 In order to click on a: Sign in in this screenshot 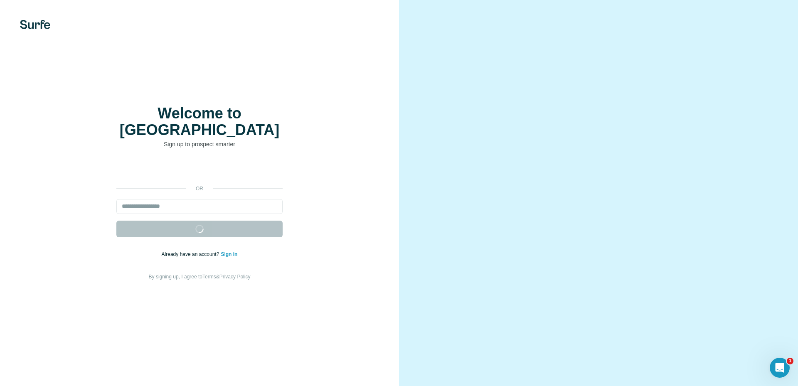, I will do `click(229, 254)`.